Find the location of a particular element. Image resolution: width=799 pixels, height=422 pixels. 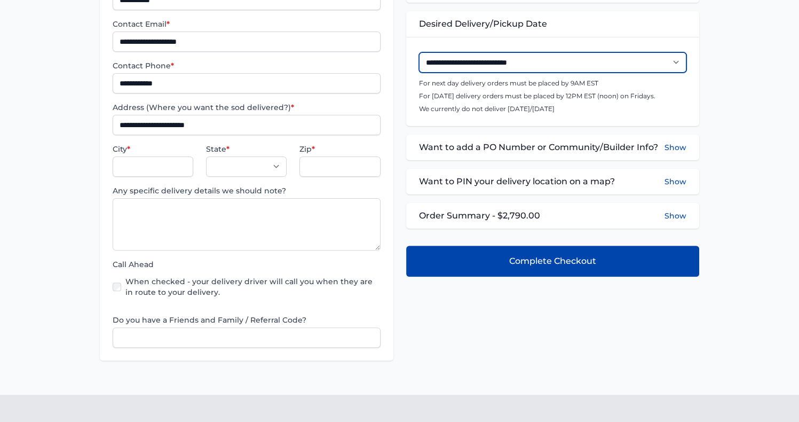

label: Contact Phone is located at coordinates (246, 66).